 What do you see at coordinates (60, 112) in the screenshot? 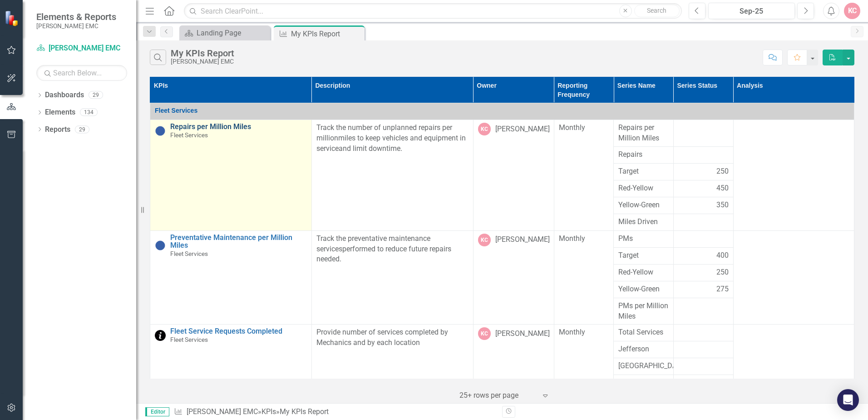
I see `a: Elements` at bounding box center [60, 112].